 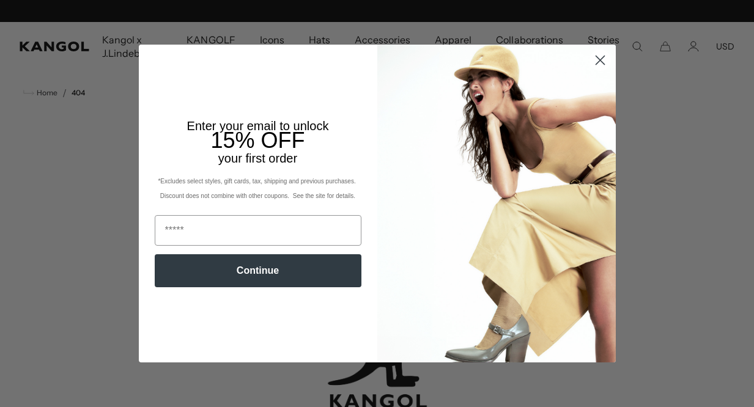 What do you see at coordinates (497, 204) in the screenshot?
I see `img: 93be19ad-e773-4382-80b9-c9d740c9197f.jpeg` at bounding box center [497, 204].